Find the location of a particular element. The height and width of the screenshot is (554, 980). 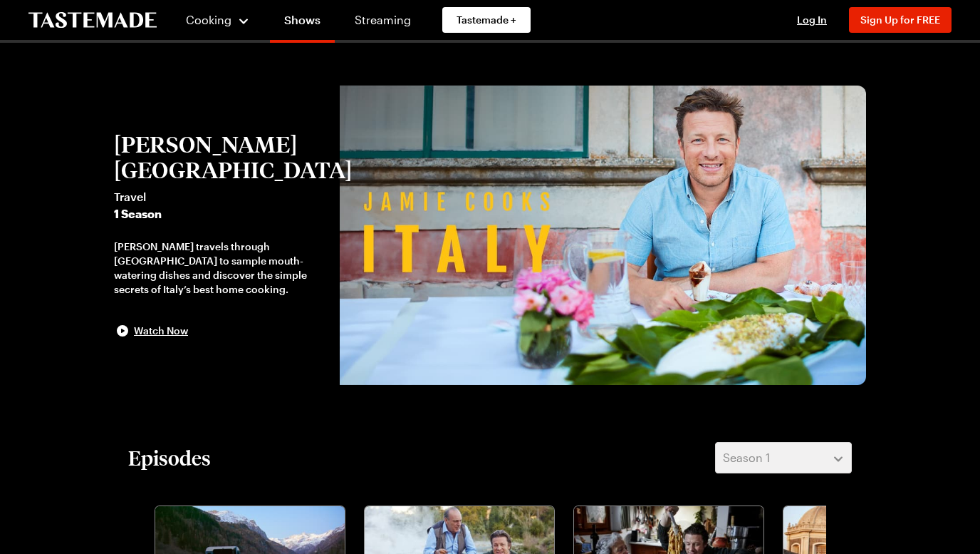

button: Season 1 is located at coordinates (783, 457).